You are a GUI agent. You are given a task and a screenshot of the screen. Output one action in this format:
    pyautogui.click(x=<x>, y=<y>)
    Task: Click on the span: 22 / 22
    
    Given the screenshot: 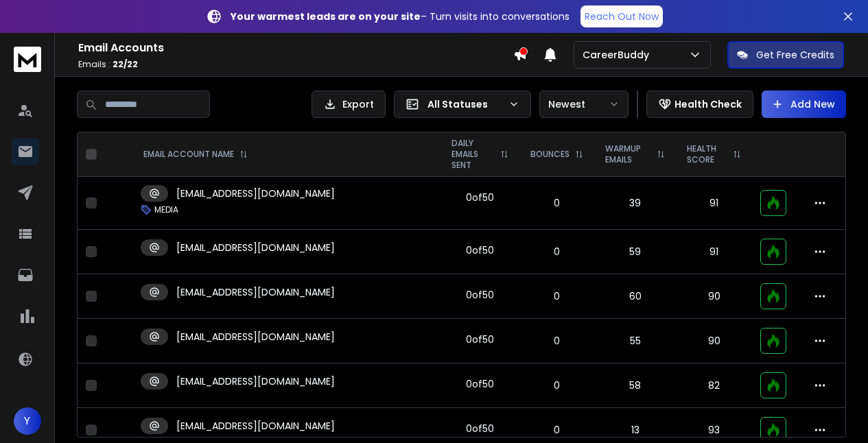 What is the action you would take?
    pyautogui.click(x=125, y=64)
    